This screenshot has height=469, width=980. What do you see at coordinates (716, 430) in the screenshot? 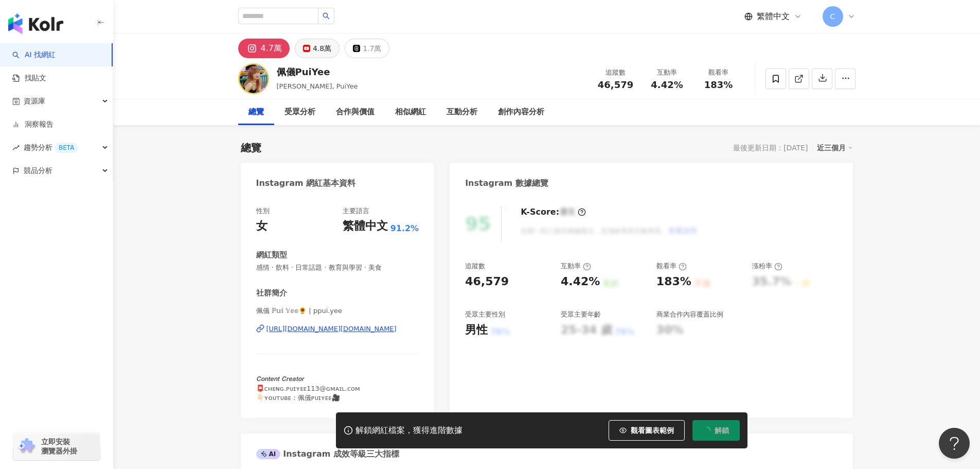
I see `button: 解鎖` at bounding box center [716, 430].